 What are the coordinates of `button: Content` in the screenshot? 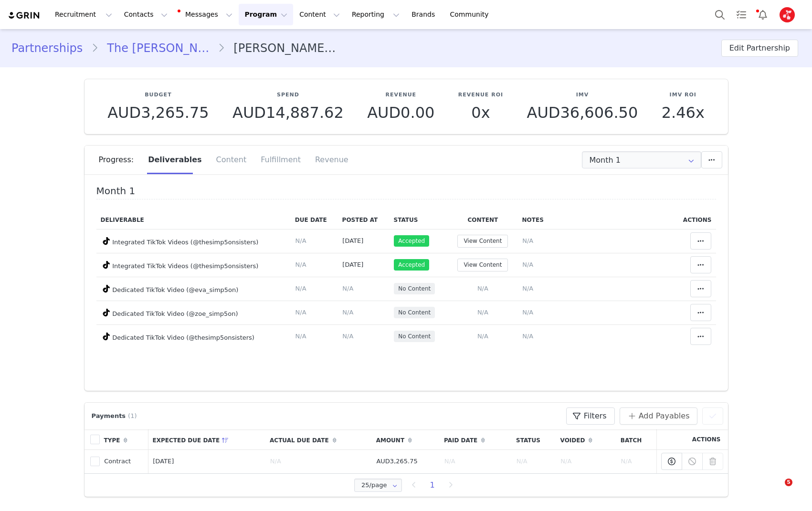 It's located at (319, 15).